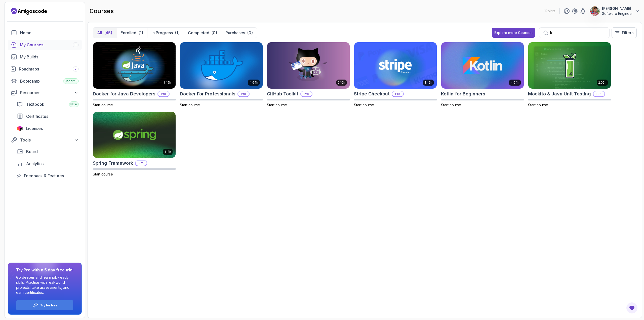  What do you see at coordinates (74, 104) in the screenshot?
I see `span: NEW` at bounding box center [74, 104].